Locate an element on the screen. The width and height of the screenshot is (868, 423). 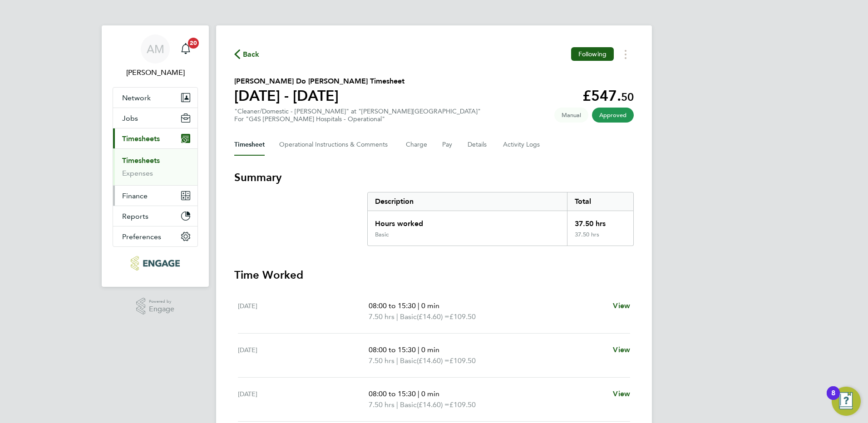
button: Network is located at coordinates (155, 97).